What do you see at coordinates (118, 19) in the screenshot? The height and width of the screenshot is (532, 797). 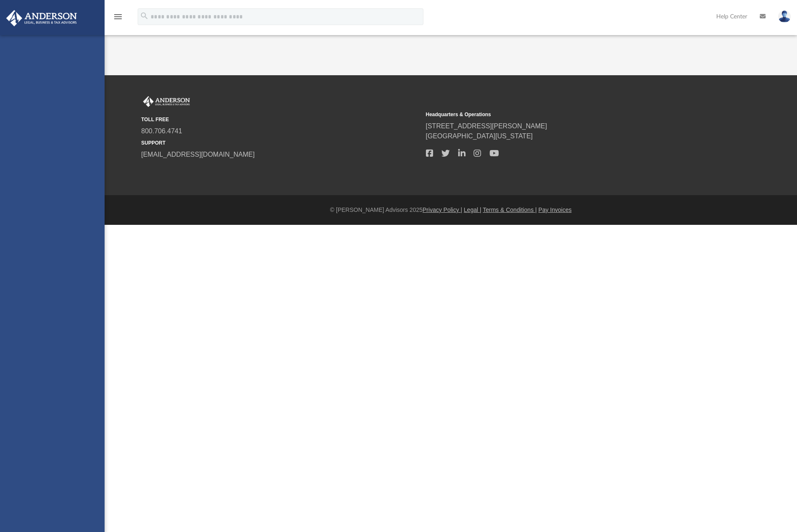 I see `a: menu` at bounding box center [118, 19].